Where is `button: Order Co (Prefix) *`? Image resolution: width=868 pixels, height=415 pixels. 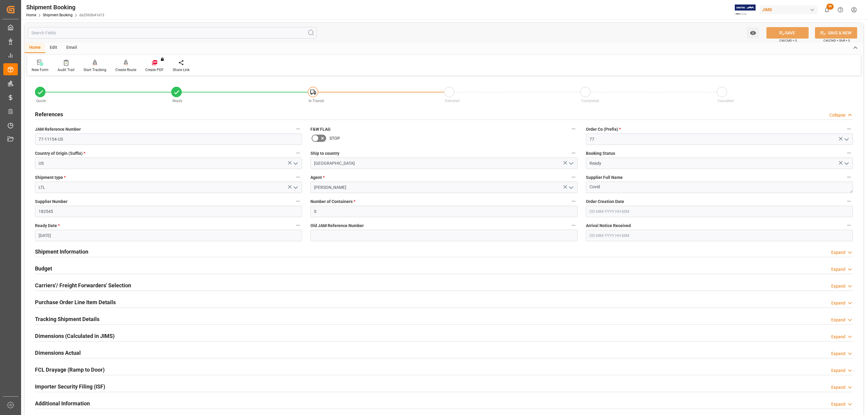
button: Order Co (Prefix) * is located at coordinates (849, 129).